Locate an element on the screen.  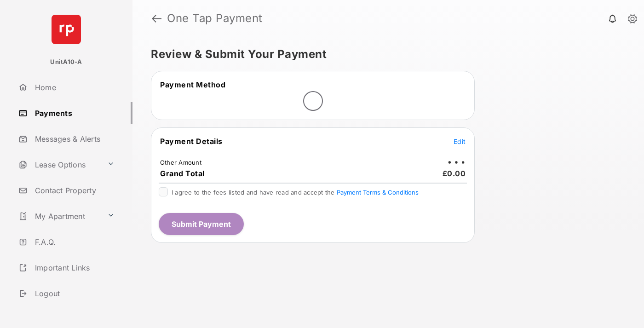
button: Submit Payment is located at coordinates (201, 224).